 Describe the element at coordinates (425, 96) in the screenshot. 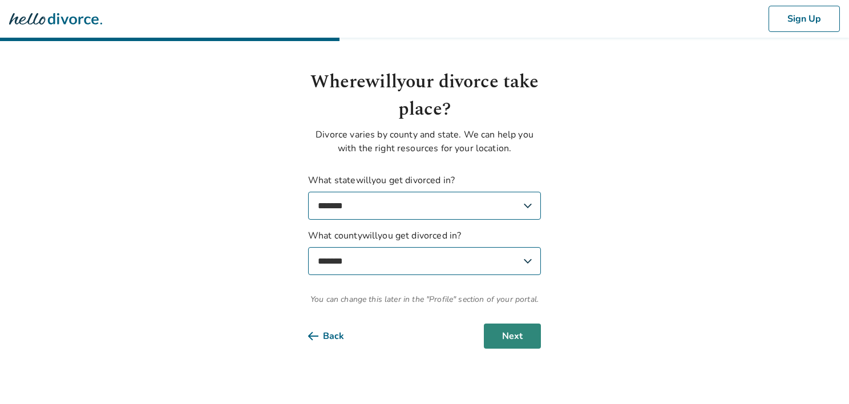

I see `h1: Where will your divorce take place?` at that location.